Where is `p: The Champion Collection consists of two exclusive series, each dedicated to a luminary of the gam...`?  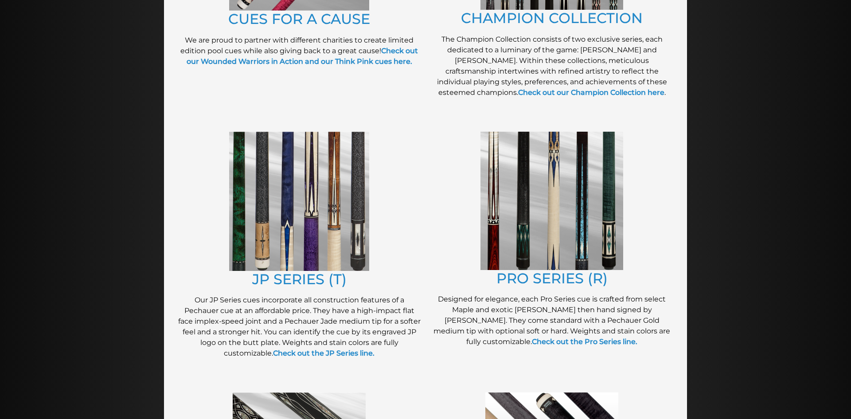
p: The Champion Collection consists of two exclusive series, each dedicated to a luminary of the gam... is located at coordinates (552, 66).